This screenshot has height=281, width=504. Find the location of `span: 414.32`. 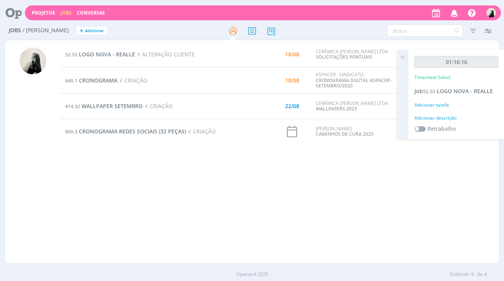

span: 414.32 is located at coordinates (72, 106).